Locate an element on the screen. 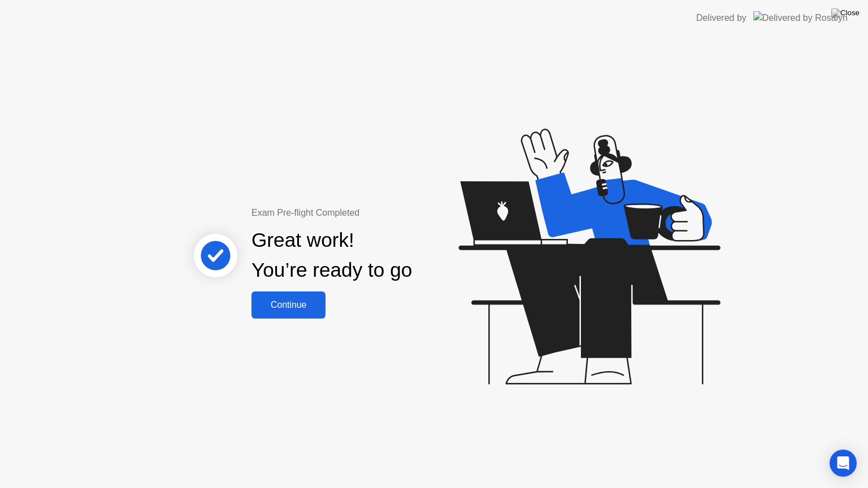 The width and height of the screenshot is (868, 488). img: Delivered by Rosalyn is located at coordinates (800, 18).